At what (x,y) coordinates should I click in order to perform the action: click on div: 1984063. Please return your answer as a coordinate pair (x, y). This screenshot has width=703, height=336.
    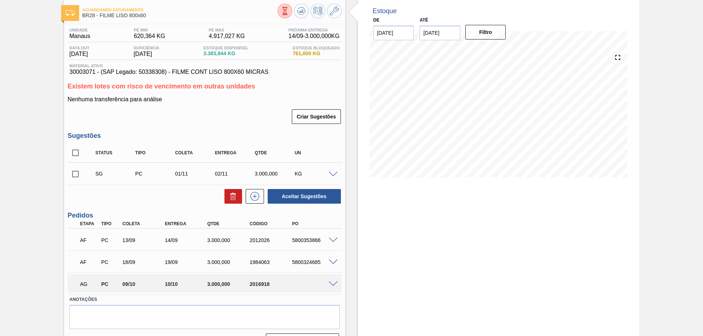
    Looking at the image, I should click on (272, 262).